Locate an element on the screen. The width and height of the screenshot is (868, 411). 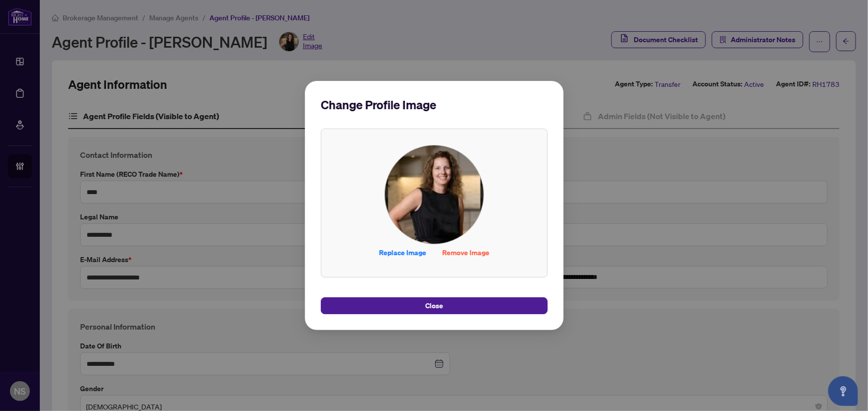
button: Open asap is located at coordinates (843, 392).